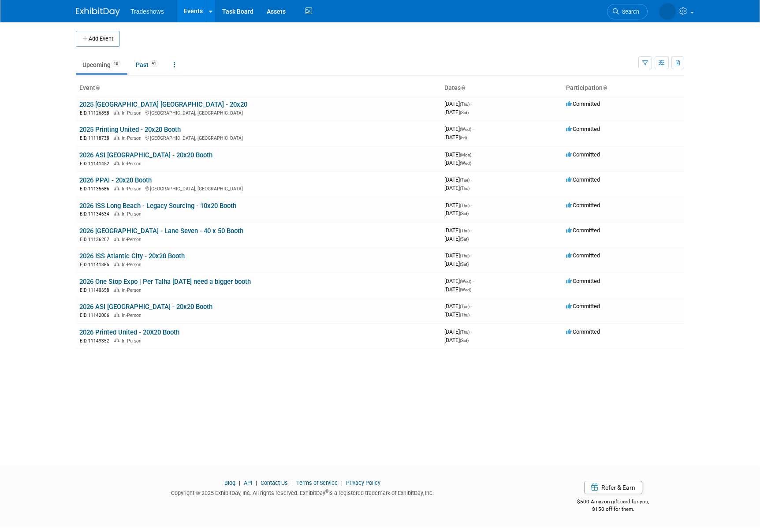 This screenshot has width=760, height=532. I want to click on a: 2026 ISS Long Beach - Legacy Sourcing - 10x20 Booth, so click(158, 206).